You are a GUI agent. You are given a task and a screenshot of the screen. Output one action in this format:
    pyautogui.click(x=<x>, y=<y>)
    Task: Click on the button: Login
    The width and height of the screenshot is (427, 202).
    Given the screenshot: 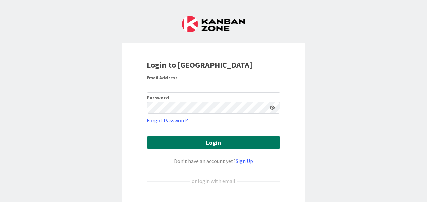 What is the action you would take?
    pyautogui.click(x=214, y=142)
    